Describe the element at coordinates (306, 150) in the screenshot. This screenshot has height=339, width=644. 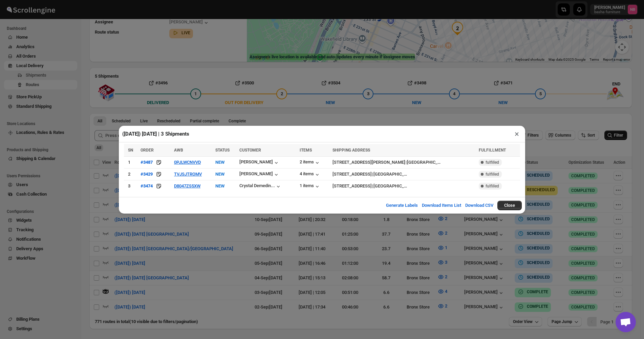
I see `span: ITEMS` at that location.